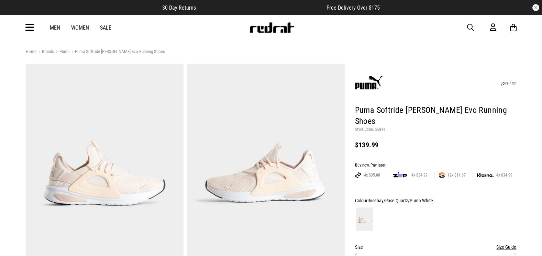 The height and width of the screenshot is (256, 542). I want to click on div: Colour, so click(436, 200).